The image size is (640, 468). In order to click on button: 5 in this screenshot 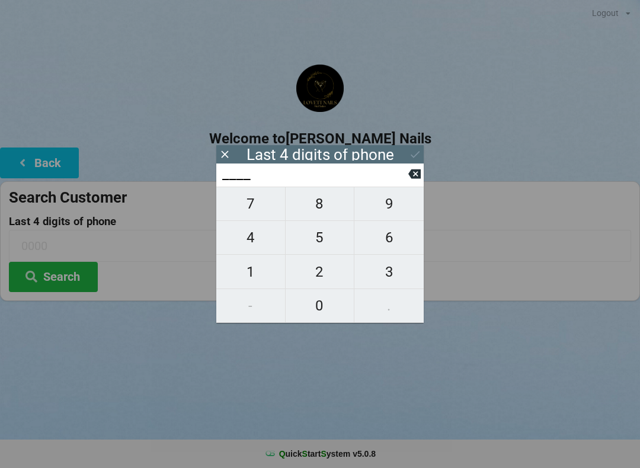, I will do `click(320, 237)`.